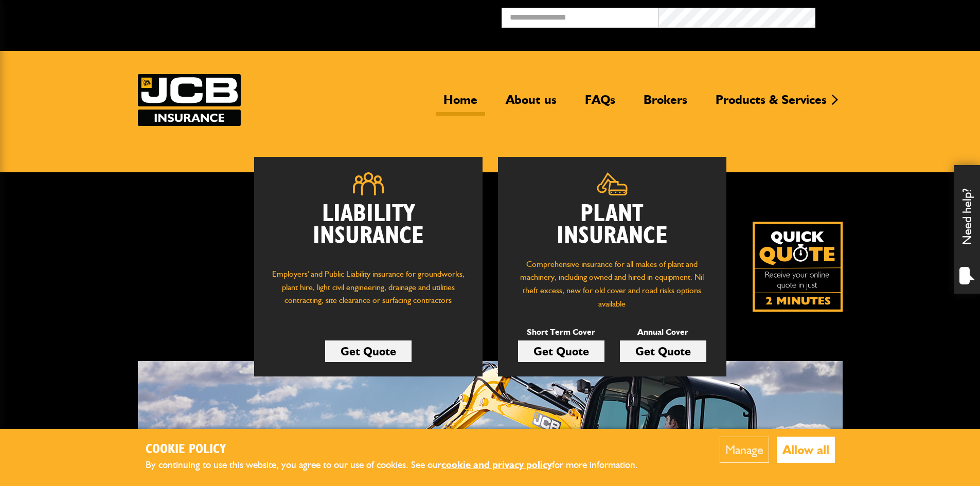  I want to click on a: FAQs, so click(600, 103).